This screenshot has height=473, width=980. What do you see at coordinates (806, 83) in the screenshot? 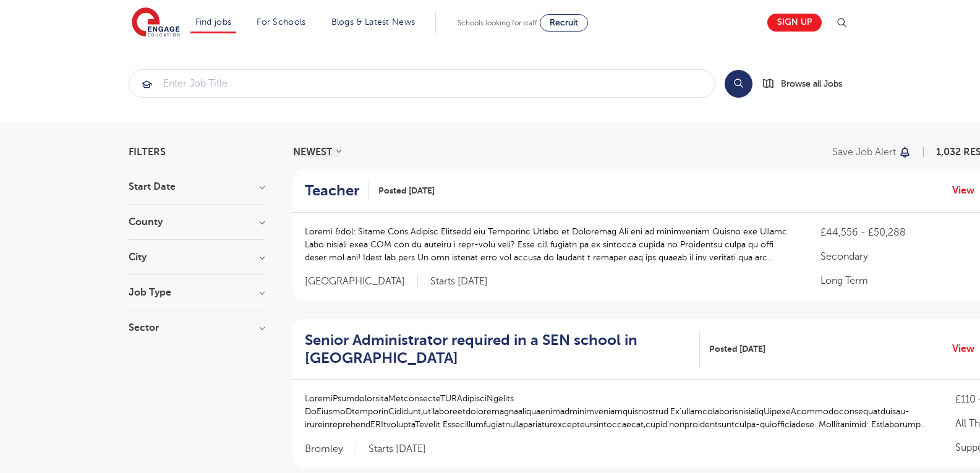
I see `a: Browse all Jobs` at bounding box center [806, 83].